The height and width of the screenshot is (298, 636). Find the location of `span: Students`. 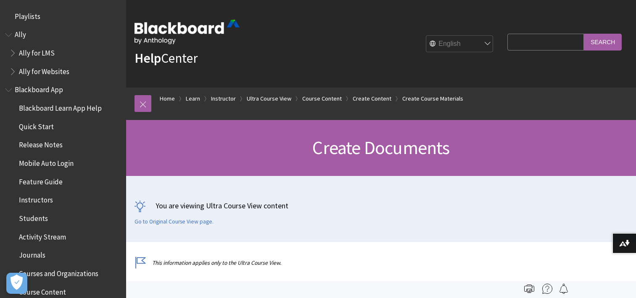

span: Students is located at coordinates (33, 217).